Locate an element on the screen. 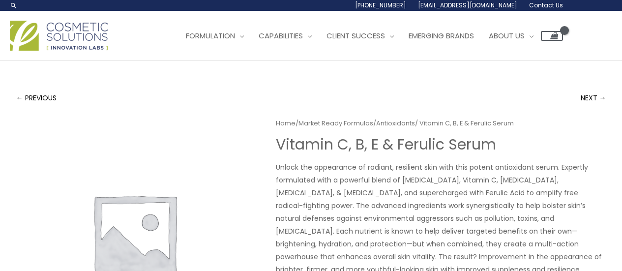  a: Market Ready Formulas is located at coordinates (336, 123).